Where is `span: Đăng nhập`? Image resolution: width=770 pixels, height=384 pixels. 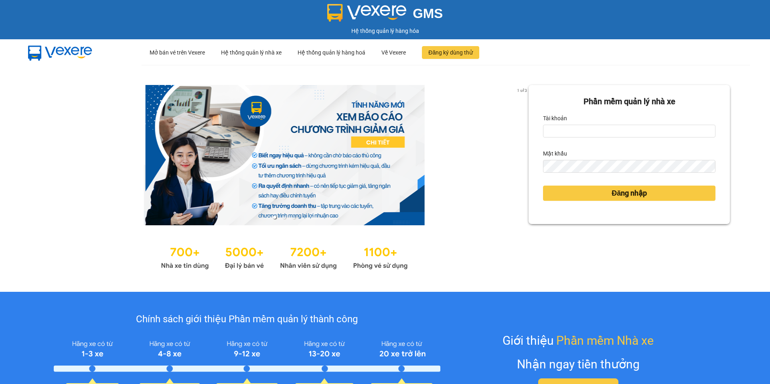
span: Đăng nhập is located at coordinates (629, 193).